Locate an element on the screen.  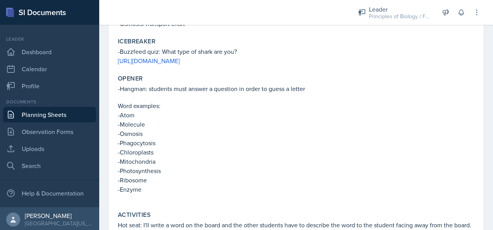
p: -Mitochondria is located at coordinates (296, 162).